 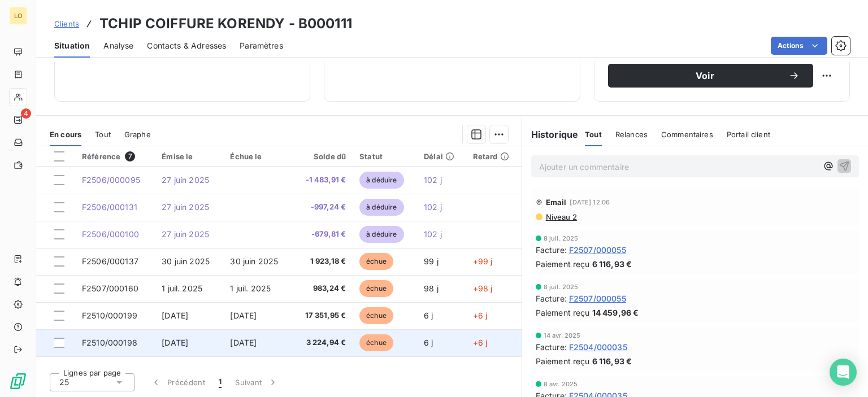 What do you see at coordinates (18, 381) in the screenshot?
I see `img: Logo LeanPay` at bounding box center [18, 381].